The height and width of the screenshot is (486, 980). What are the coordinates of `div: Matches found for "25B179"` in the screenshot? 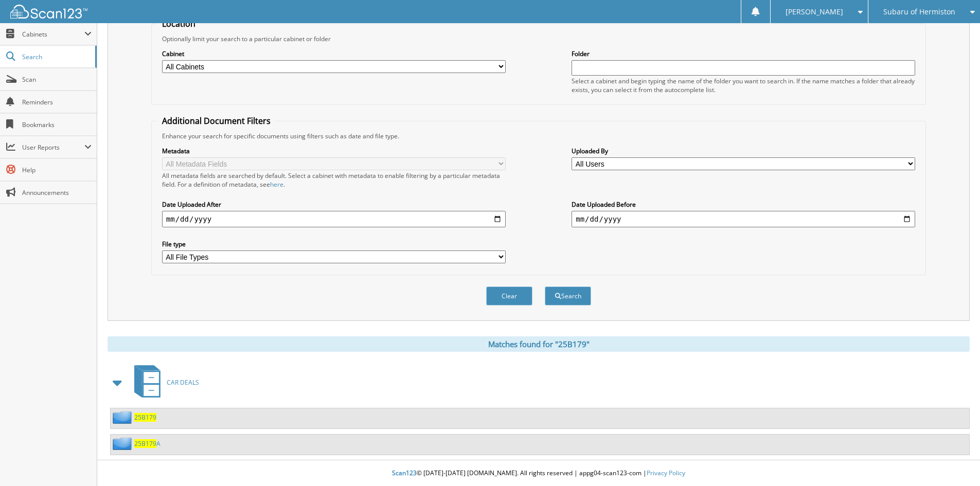 It's located at (538, 344).